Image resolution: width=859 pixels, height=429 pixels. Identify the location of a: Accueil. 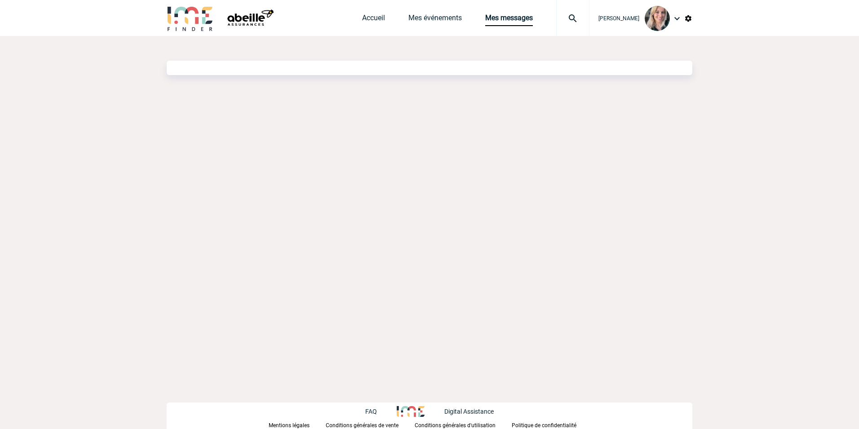
(373, 20).